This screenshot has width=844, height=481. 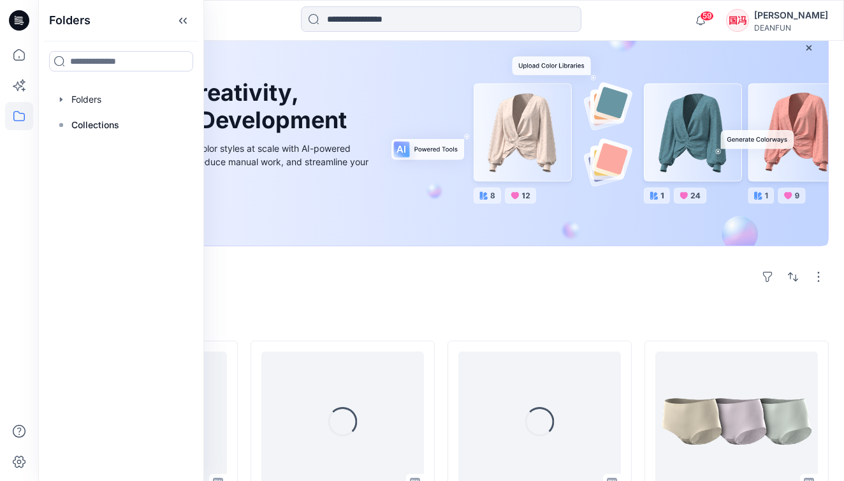 What do you see at coordinates (792, 27) in the screenshot?
I see `div: DEANFUN` at bounding box center [792, 27].